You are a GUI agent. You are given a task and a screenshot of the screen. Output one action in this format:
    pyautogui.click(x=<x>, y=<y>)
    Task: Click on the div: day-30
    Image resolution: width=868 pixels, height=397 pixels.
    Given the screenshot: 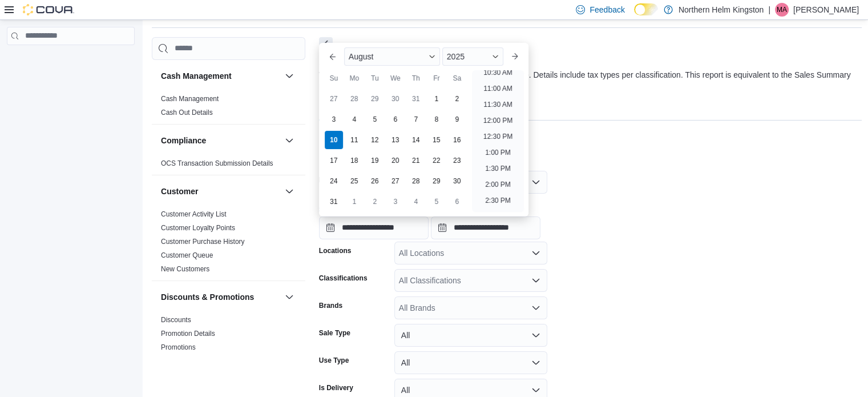 What is the action you would take?
    pyautogui.click(x=457, y=181)
    